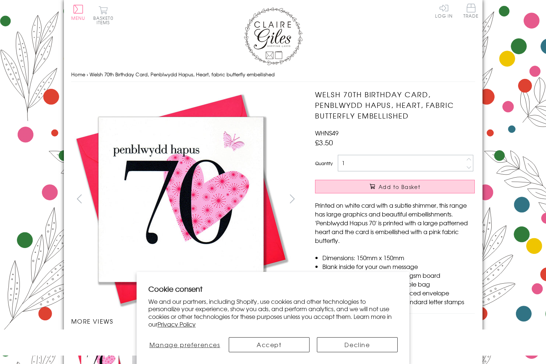 This screenshot has height=364, width=546. I want to click on button: Accept, so click(269, 345).